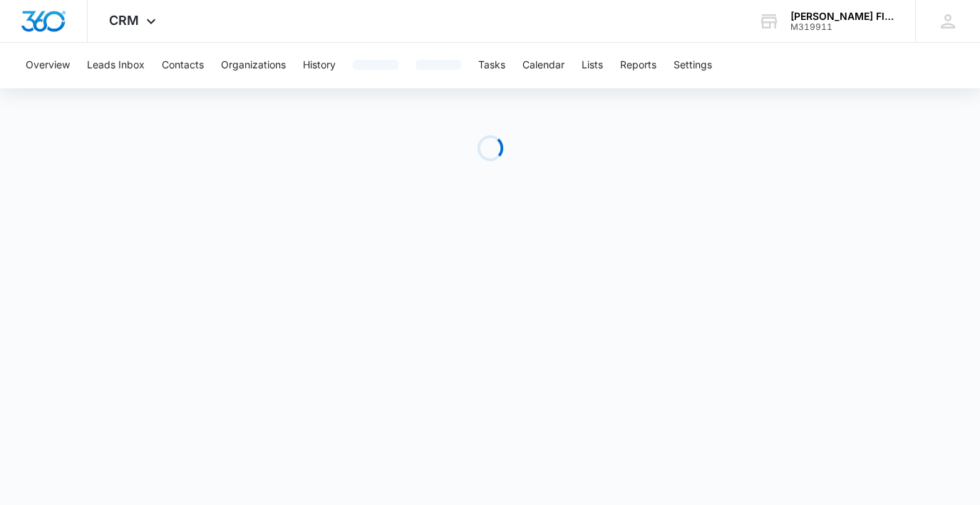 Image resolution: width=980 pixels, height=505 pixels. Describe the element at coordinates (183, 65) in the screenshot. I see `button: Contacts` at that location.